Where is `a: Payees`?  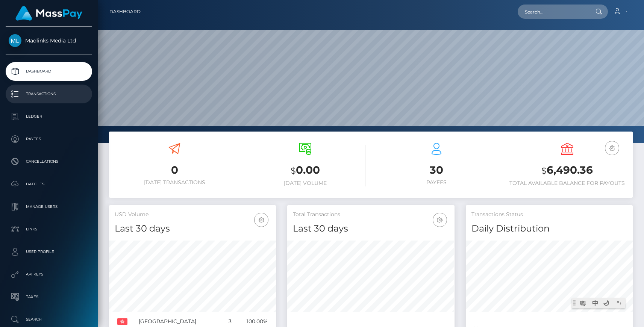
a: Payees is located at coordinates (49, 139).